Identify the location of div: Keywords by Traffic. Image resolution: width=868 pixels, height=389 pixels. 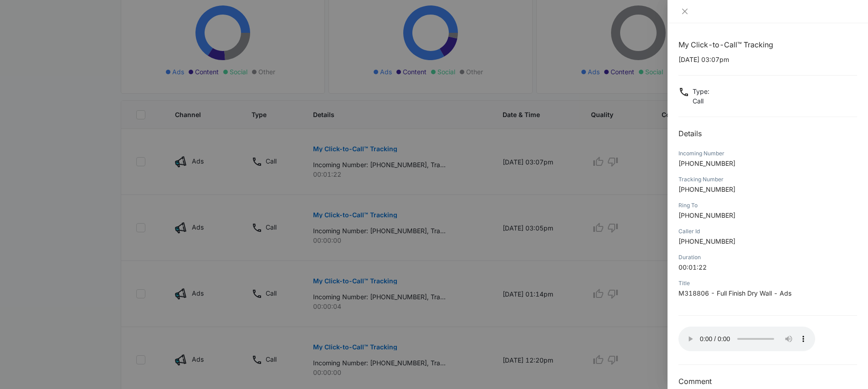
(127, 56).